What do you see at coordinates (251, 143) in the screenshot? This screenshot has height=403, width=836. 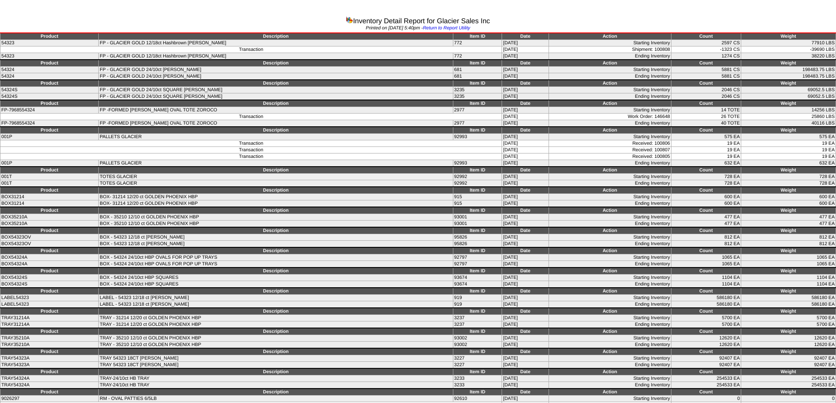 I see `td: Transaction` at bounding box center [251, 143].